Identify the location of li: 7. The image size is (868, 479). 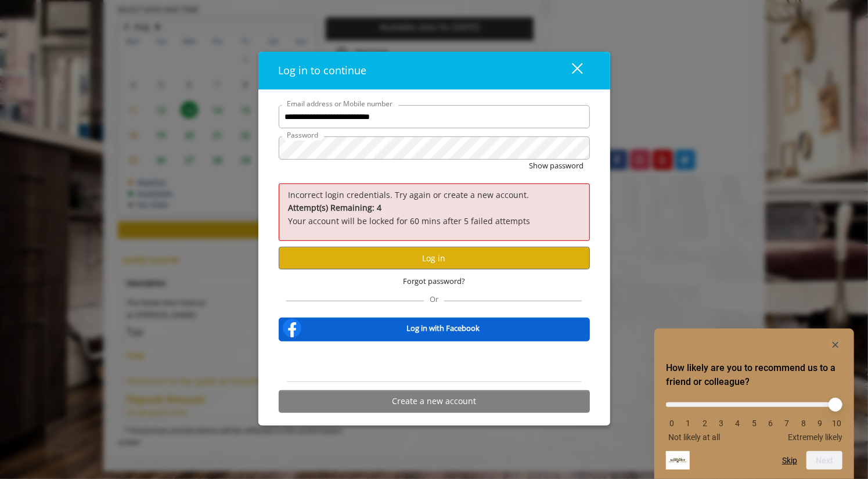
(787, 424).